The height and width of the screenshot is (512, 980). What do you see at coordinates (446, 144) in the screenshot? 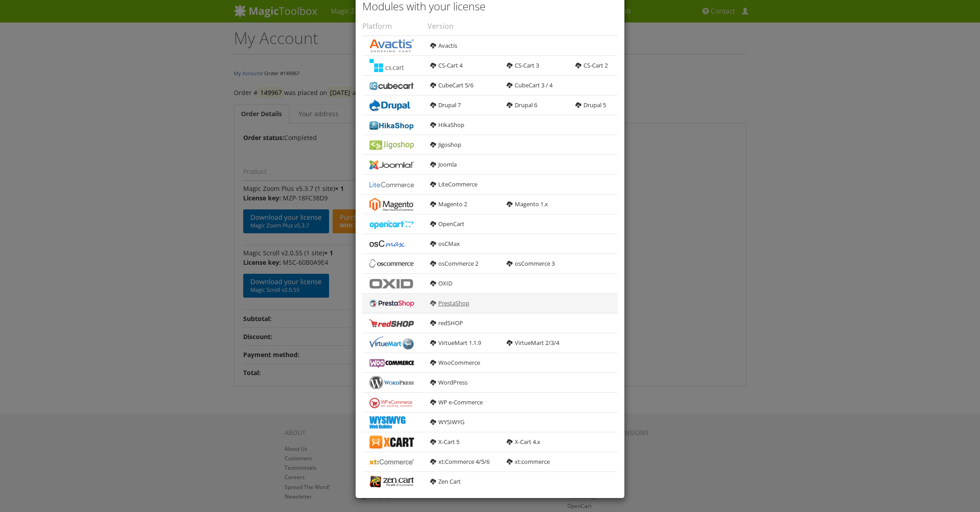
I see `a: Jigoshop` at bounding box center [446, 144].